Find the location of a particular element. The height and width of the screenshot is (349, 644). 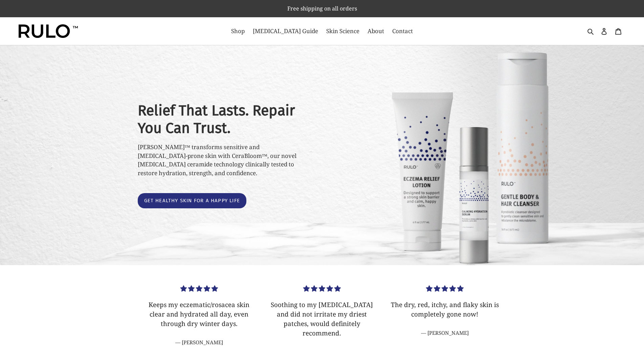

span: Skin Science is located at coordinates (343, 31).